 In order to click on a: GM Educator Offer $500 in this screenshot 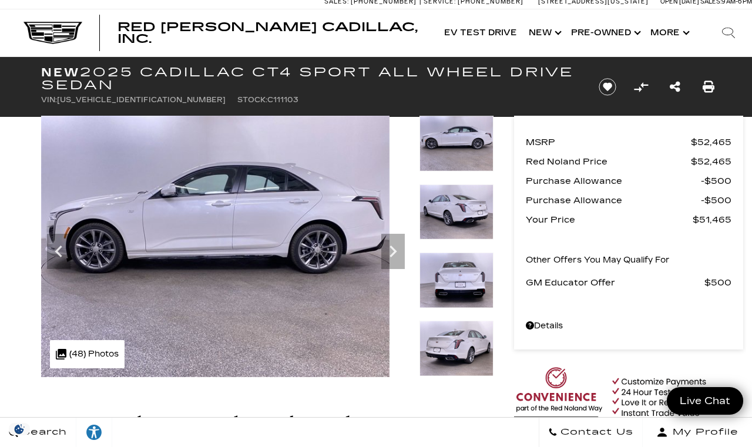, I will do `click(629, 283)`.